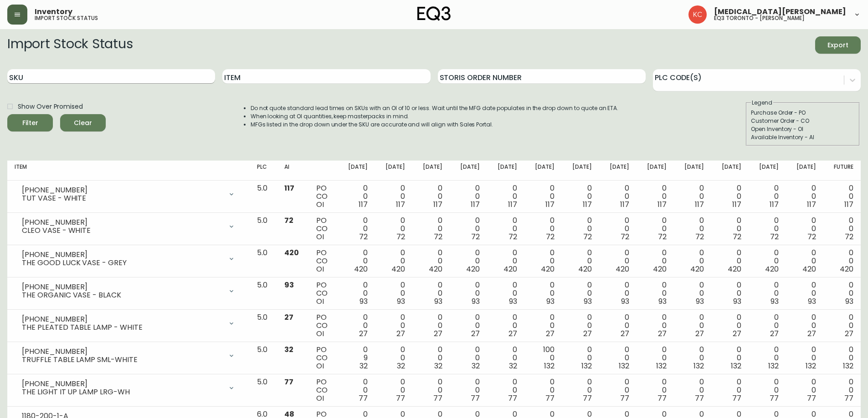  What do you see at coordinates (838, 45) in the screenshot?
I see `span: Export` at bounding box center [838, 45].